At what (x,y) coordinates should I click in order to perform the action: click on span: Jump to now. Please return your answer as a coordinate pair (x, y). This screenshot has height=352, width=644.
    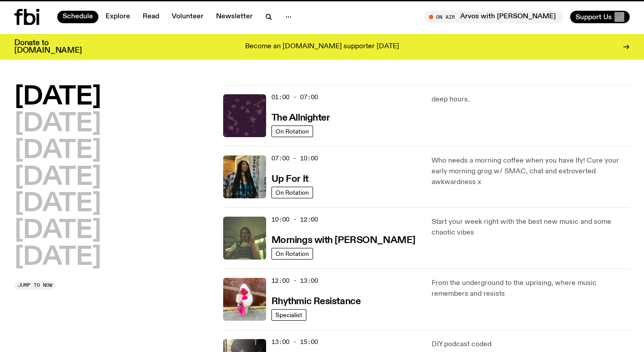
    Looking at the image, I should click on (35, 285).